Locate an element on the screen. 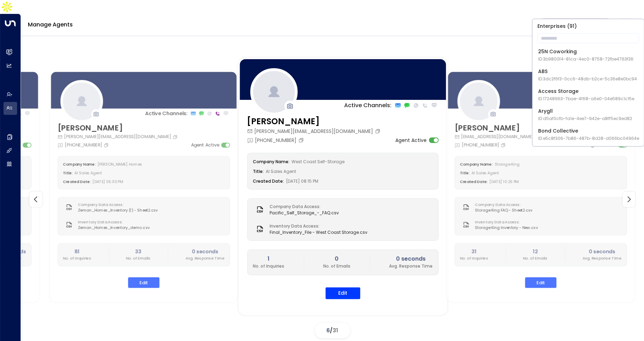 The image size is (644, 341). span: 31 is located at coordinates (336, 330).